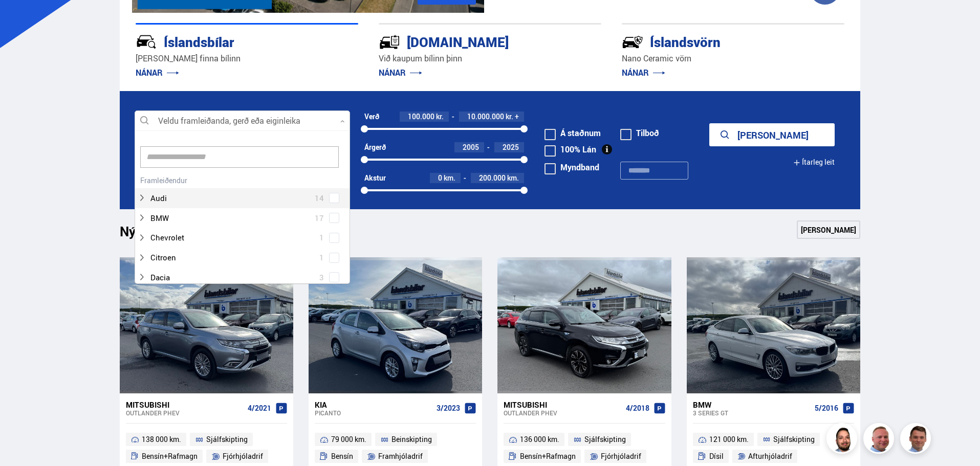 Image resolution: width=980 pixels, height=466 pixels. Describe the element at coordinates (715, 41) in the screenshot. I see `div: Íslandsvörn` at that location.